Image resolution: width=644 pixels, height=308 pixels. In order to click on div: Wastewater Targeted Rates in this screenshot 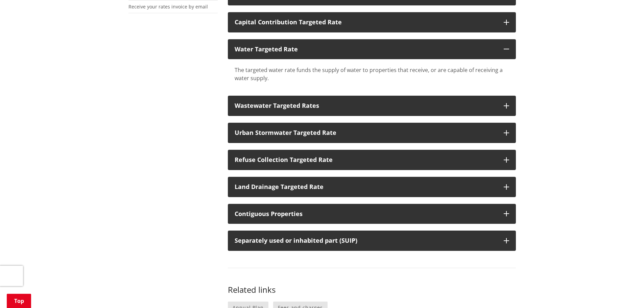, I will do `click(366, 106)`.